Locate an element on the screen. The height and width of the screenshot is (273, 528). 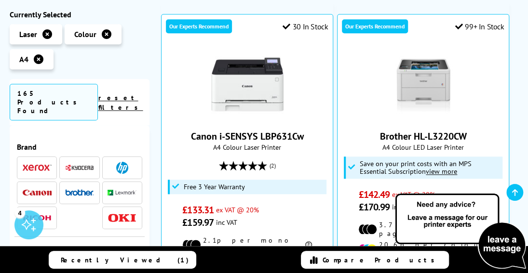
span: Laser is located at coordinates (28, 34).